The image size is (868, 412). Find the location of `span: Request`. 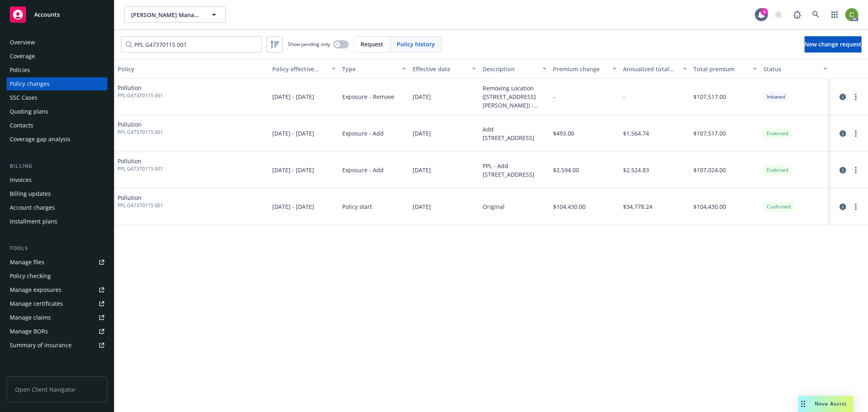

span: Request is located at coordinates (372, 44).